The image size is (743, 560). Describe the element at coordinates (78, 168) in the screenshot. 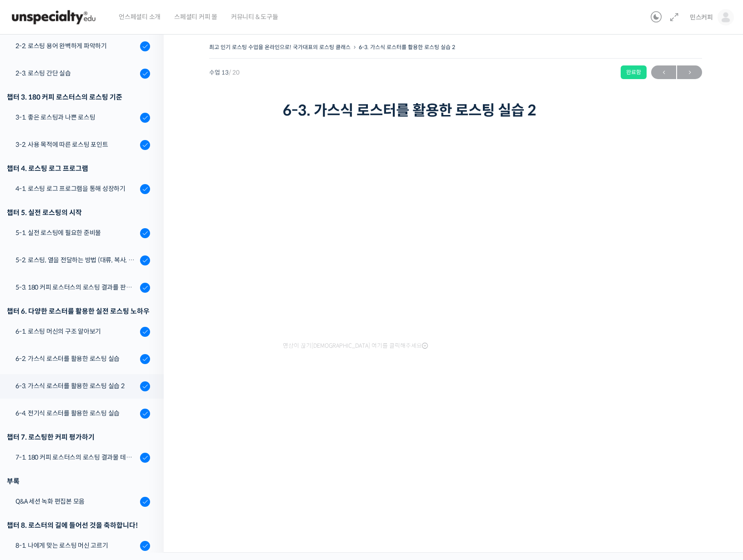

I see `div: 챕터 4. 로스팅 로그 프로그램` at that location.